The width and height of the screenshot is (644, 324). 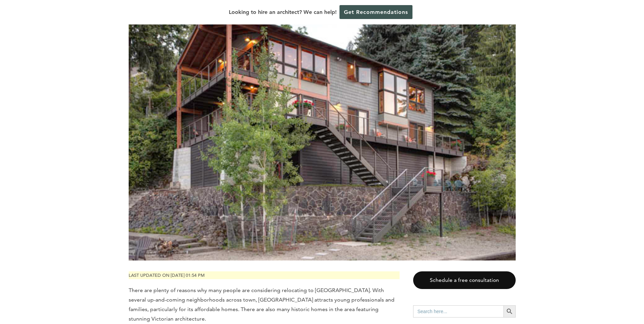 I want to click on input: Search here..., so click(x=459, y=311).